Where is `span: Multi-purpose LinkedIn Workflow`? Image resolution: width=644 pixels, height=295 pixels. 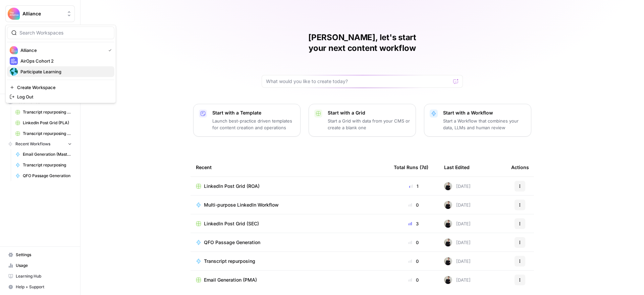
span: Multi-purpose LinkedIn Workflow is located at coordinates (242, 205).